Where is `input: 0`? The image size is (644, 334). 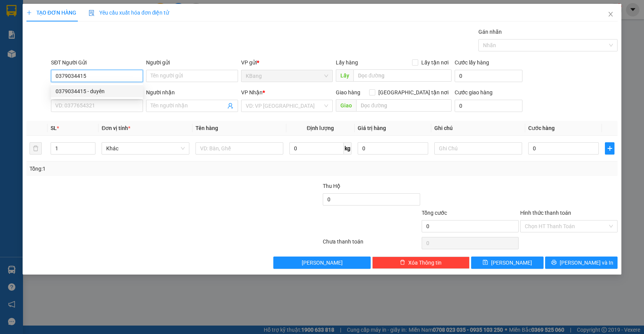
input: 0 is located at coordinates (393, 148).